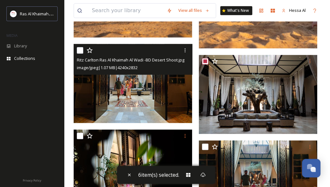  Describe the element at coordinates (236, 11) in the screenshot. I see `div: What's New` at that location.